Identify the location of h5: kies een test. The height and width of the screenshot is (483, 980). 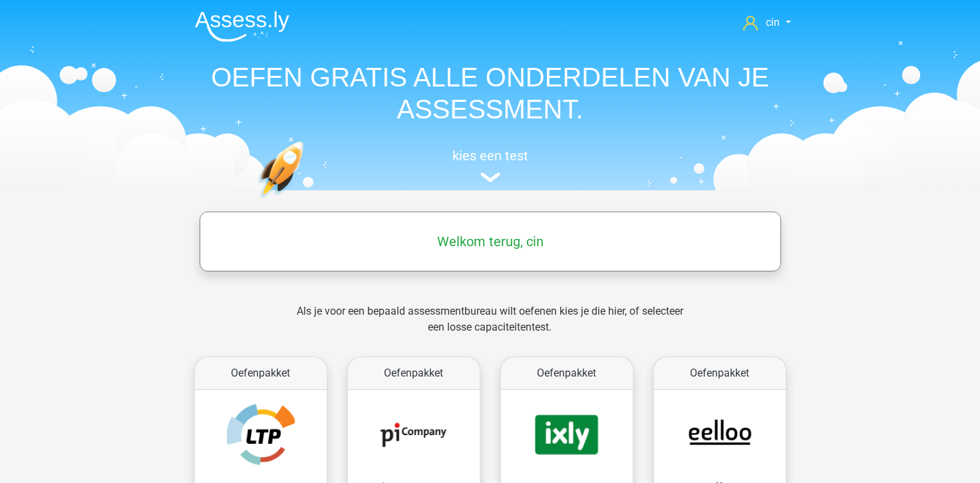
(490, 156).